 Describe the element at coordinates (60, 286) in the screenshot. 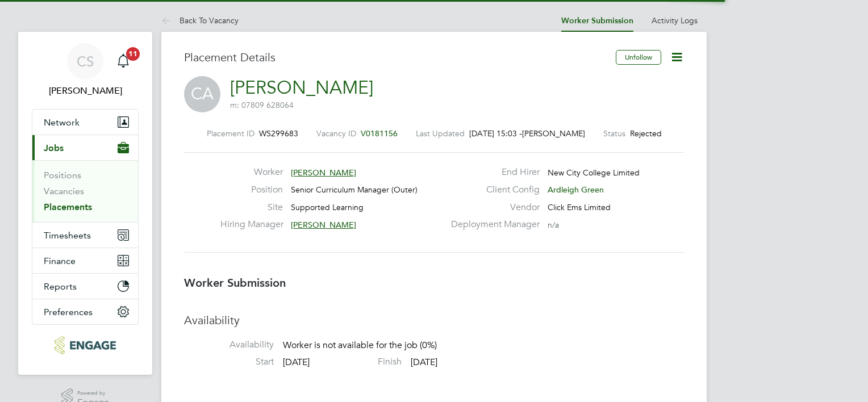

I see `span: Reports` at that location.